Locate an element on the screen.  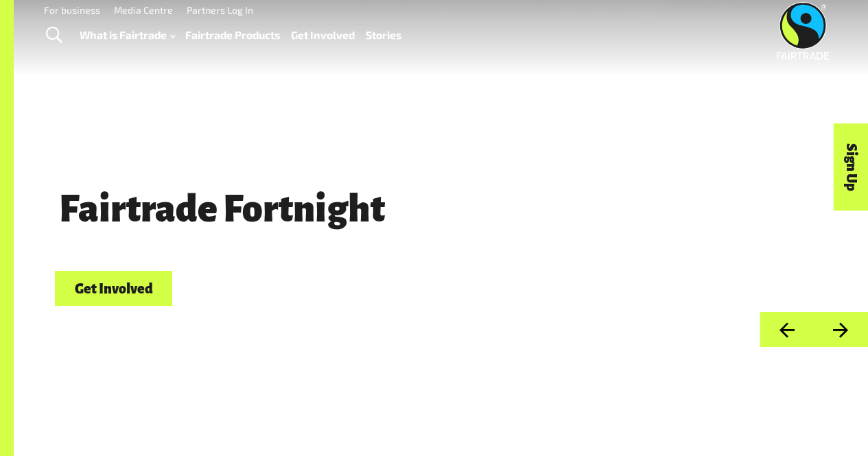
a: Stories is located at coordinates (384, 35).